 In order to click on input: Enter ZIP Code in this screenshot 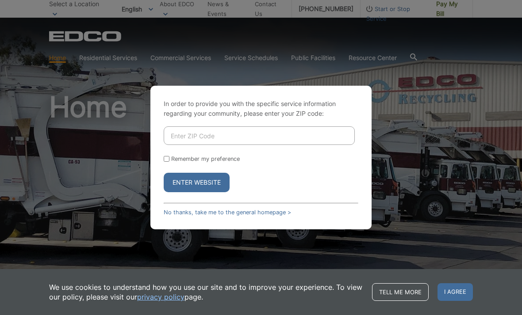, I will do `click(259, 136)`.